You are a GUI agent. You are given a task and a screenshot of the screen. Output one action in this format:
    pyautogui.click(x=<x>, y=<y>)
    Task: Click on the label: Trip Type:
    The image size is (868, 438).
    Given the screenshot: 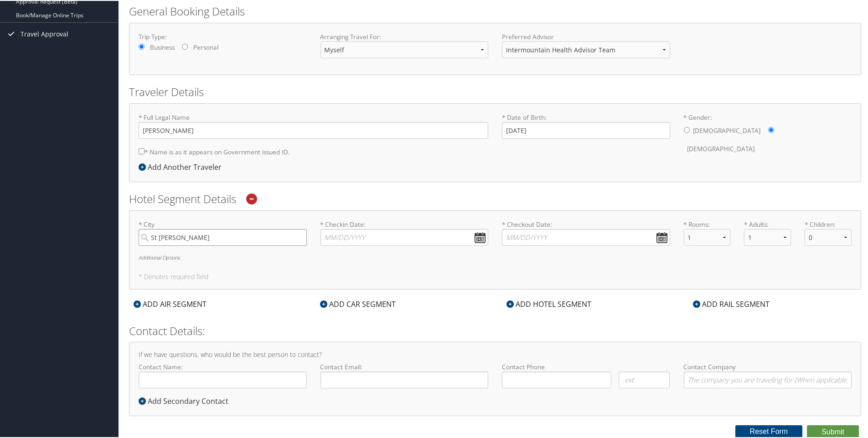 What is the action you would take?
    pyautogui.click(x=222, y=36)
    